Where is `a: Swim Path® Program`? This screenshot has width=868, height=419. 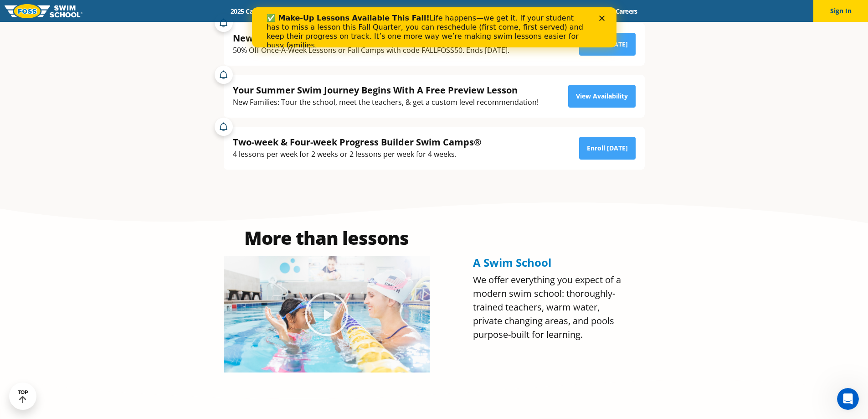 a: Swim Path® Program is located at coordinates (357, 11).